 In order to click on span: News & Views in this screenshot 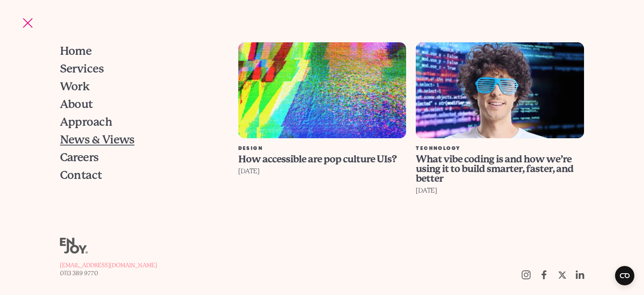, I will do `click(97, 140)`.